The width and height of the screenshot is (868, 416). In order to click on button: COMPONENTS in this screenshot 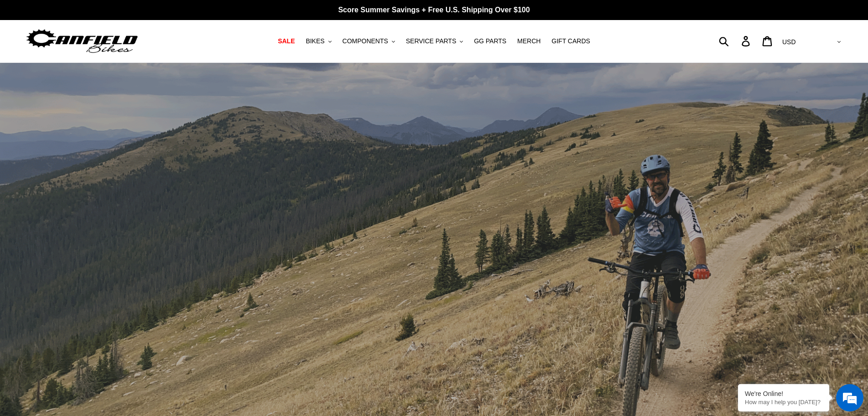, I will do `click(368, 41)`.